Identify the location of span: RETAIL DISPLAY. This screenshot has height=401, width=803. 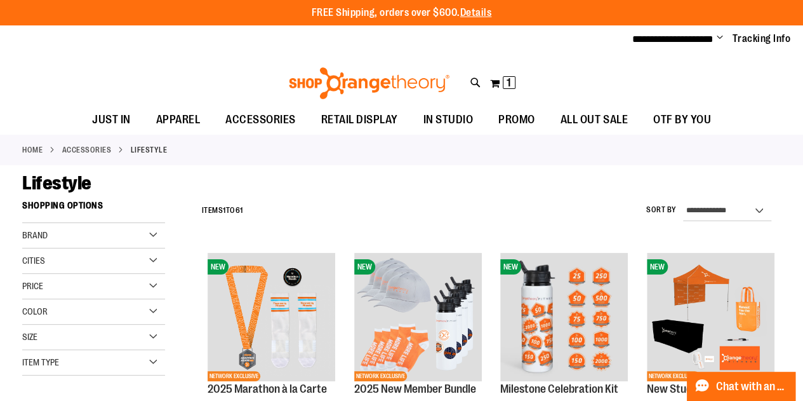
(359, 119).